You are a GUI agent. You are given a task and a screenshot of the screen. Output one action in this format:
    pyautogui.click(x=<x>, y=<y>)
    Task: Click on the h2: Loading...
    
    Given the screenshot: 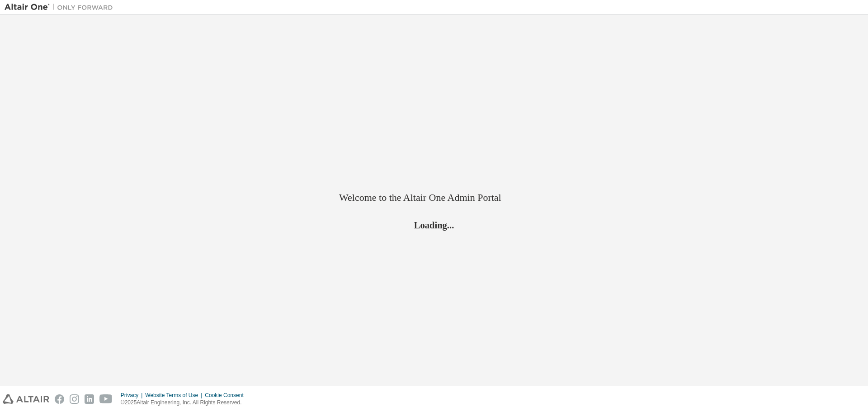 What is the action you would take?
    pyautogui.click(x=434, y=225)
    